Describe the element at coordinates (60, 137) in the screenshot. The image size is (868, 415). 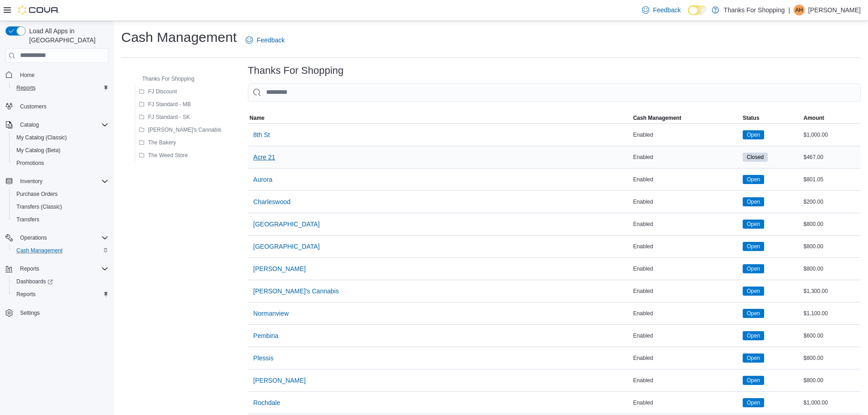
I see `button: My Catalog (Classic)` at that location.